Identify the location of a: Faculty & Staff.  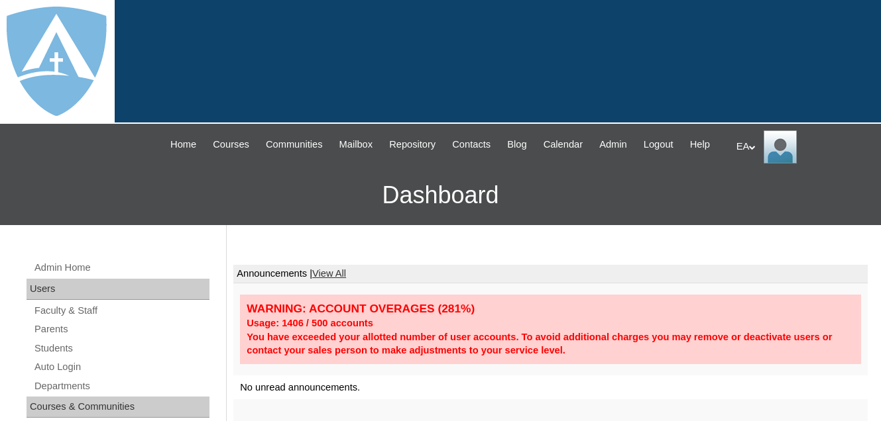
(121, 311).